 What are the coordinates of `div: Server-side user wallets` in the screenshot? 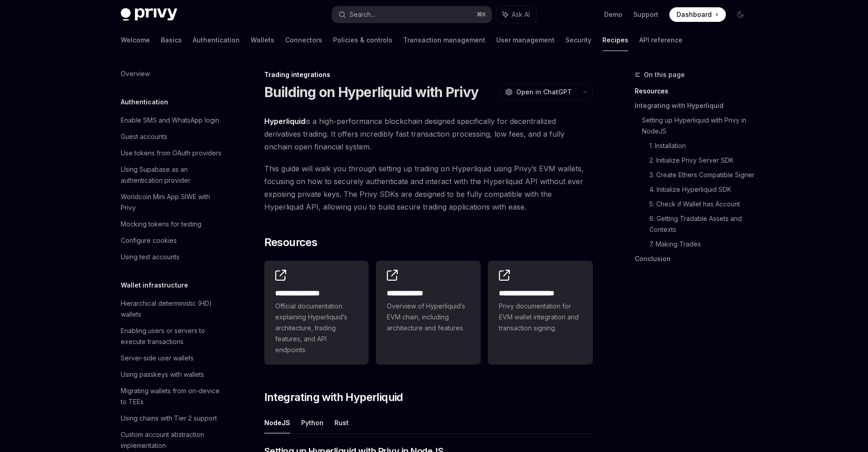 It's located at (157, 358).